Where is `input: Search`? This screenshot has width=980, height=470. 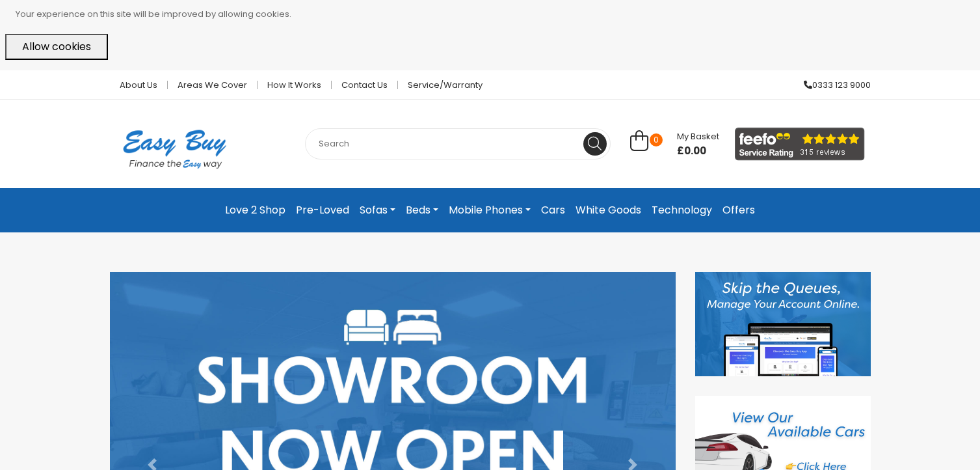
input: Search is located at coordinates (458, 144).